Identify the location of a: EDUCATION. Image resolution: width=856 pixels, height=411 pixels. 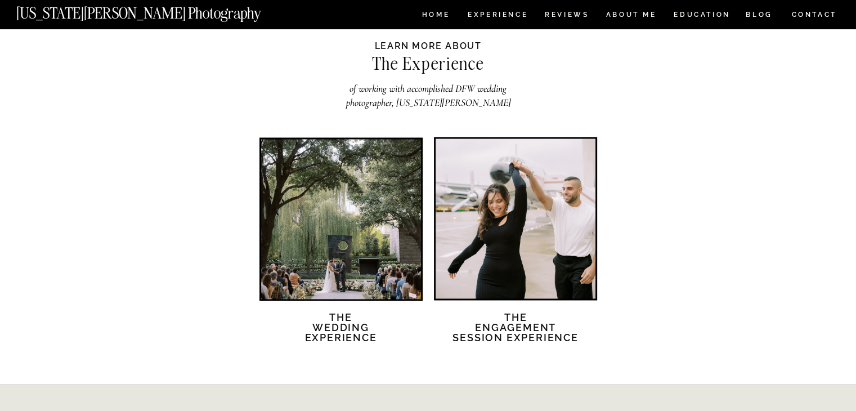
(701, 16).